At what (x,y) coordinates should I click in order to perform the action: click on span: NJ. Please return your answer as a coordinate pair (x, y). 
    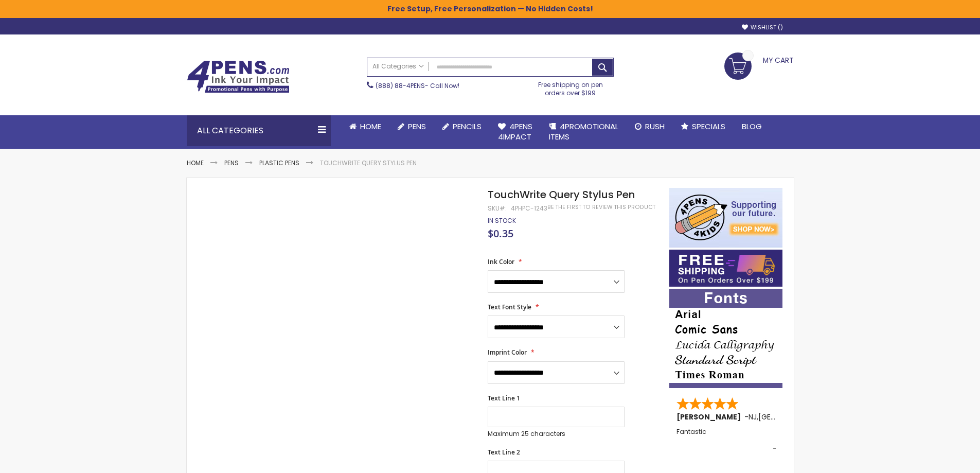
    Looking at the image, I should click on (753, 417).